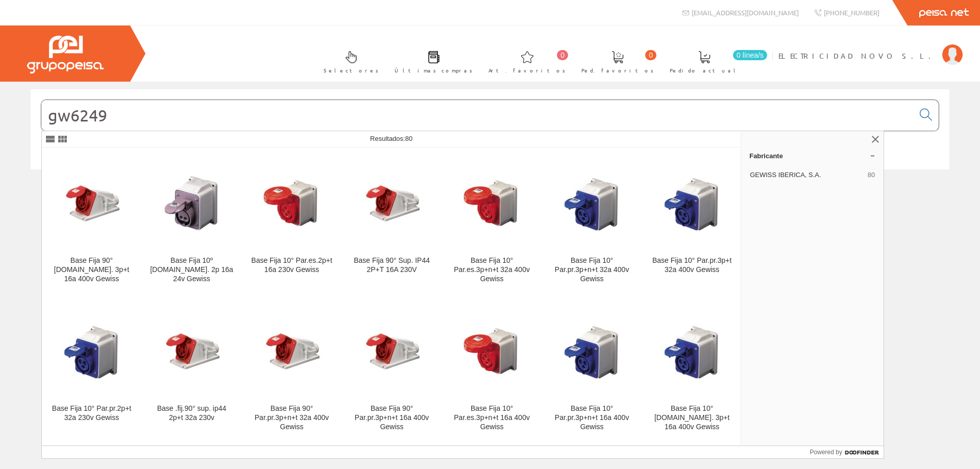 Image resolution: width=980 pixels, height=469 pixels. Describe the element at coordinates (492, 202) in the screenshot. I see `img: Base Fija 10° Par.es.3p+n+t 32a 400v Gewiss` at that location.